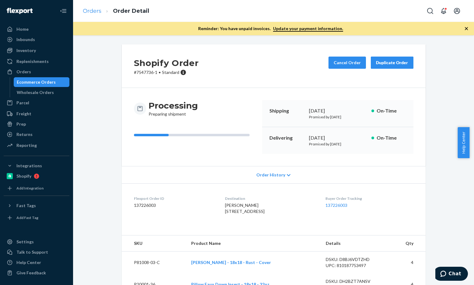 This screenshot has height=285, width=474. What do you see at coordinates (26, 206) in the screenshot?
I see `div: Fast Tags` at bounding box center [26, 206].